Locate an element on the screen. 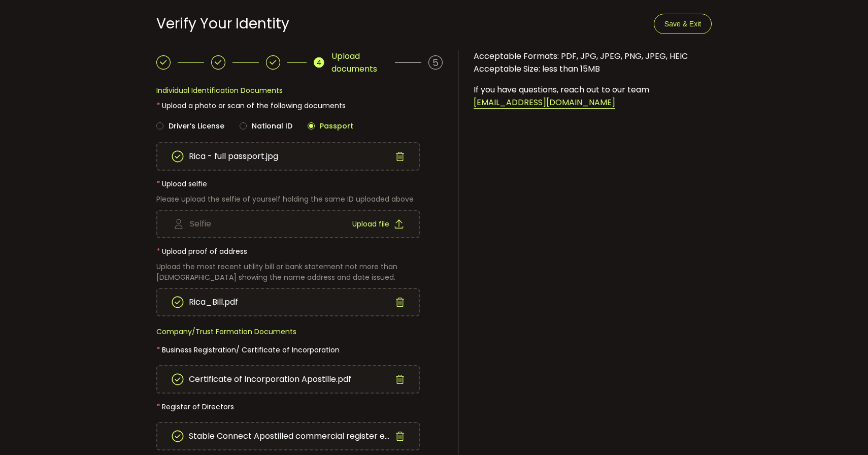 Image resolution: width=868 pixels, height=455 pixels. span: Upload documents is located at coordinates (360, 63).